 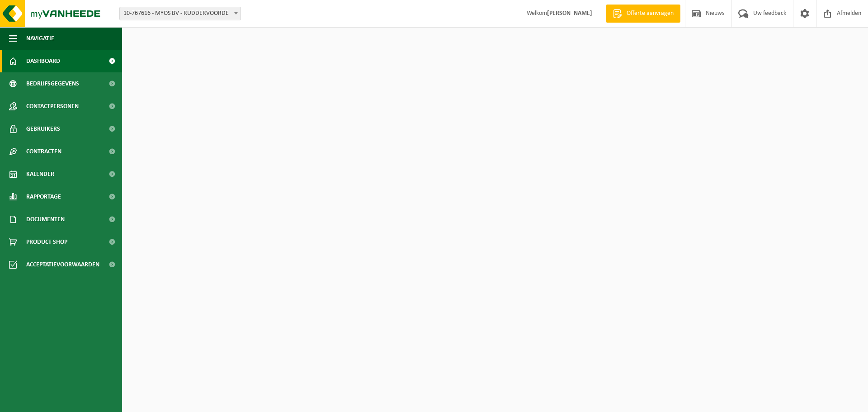 I want to click on span: 10-767616 - MYOS BV - RUDDERVOORDE, so click(x=180, y=14).